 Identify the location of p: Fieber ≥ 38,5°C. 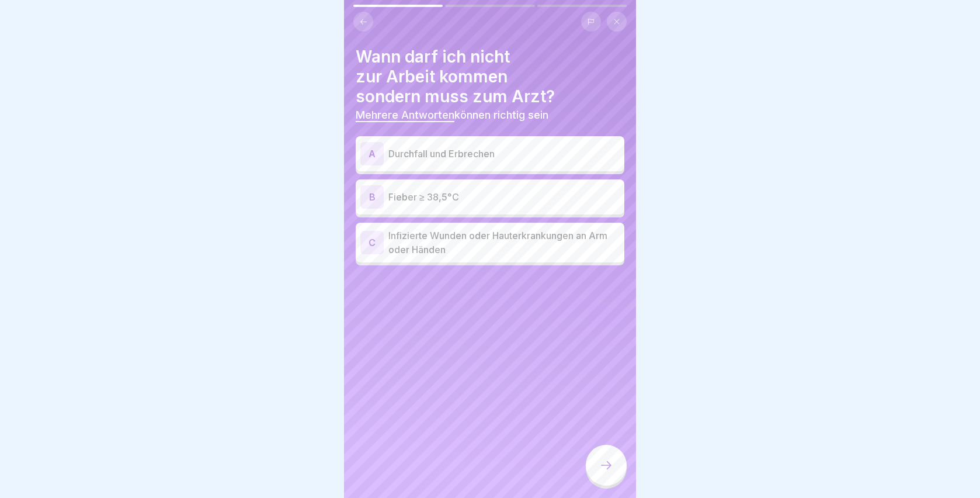
(504, 197).